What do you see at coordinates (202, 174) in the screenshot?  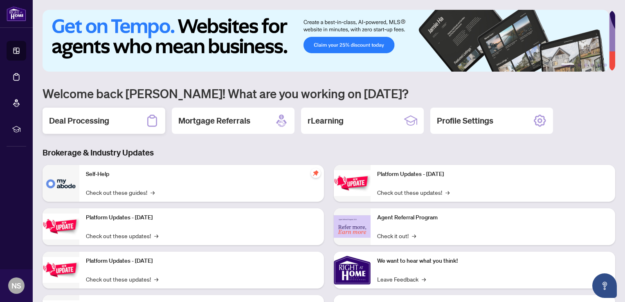 I see `p: Self-Help` at bounding box center [202, 174].